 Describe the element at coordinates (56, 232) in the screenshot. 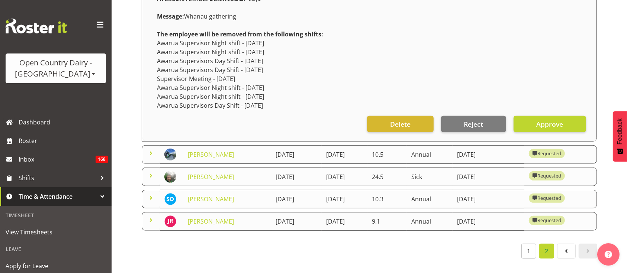

I see `a: View Timesheets` at that location.